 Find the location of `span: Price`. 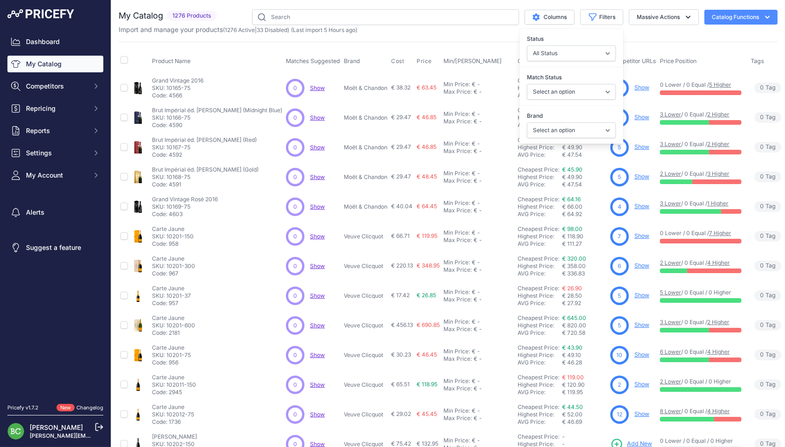

span: Price is located at coordinates (424, 61).